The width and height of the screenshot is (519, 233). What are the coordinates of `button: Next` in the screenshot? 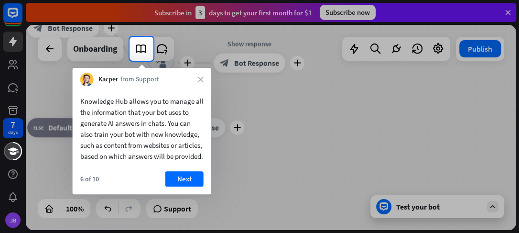 It's located at (185, 179).